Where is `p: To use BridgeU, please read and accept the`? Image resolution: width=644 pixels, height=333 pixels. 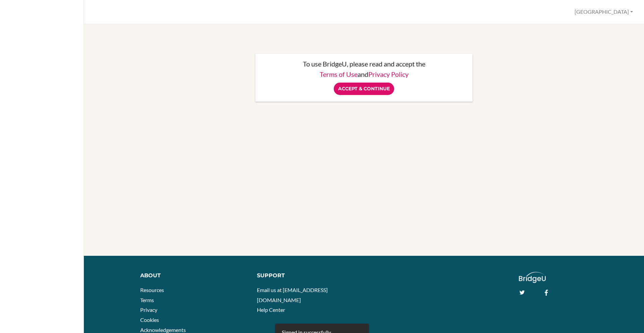 p: To use BridgeU, please read and accept the is located at coordinates (364, 64).